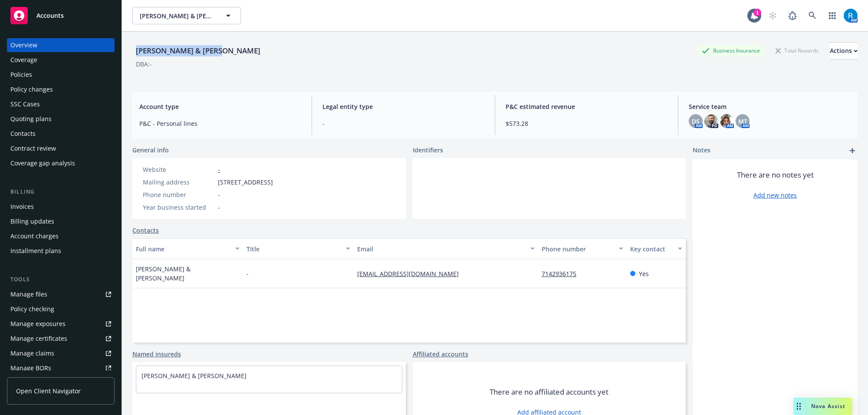 This screenshot has width=868, height=415. What do you see at coordinates (293, 249) in the screenshot?
I see `div: Title` at bounding box center [293, 249].